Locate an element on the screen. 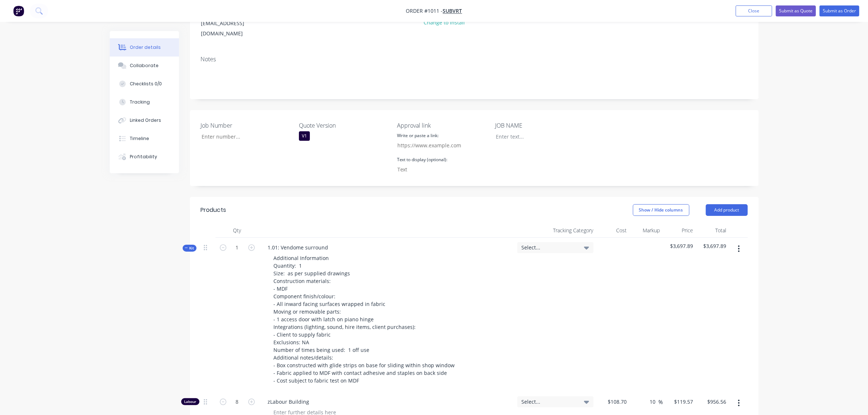 This screenshot has width=868, height=415. div: Tracking Category is located at coordinates (556, 231).